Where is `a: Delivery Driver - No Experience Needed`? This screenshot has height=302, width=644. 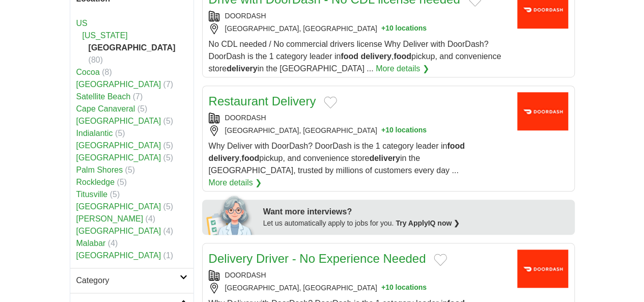
a: Delivery Driver - No Experience Needed is located at coordinates (318, 258).